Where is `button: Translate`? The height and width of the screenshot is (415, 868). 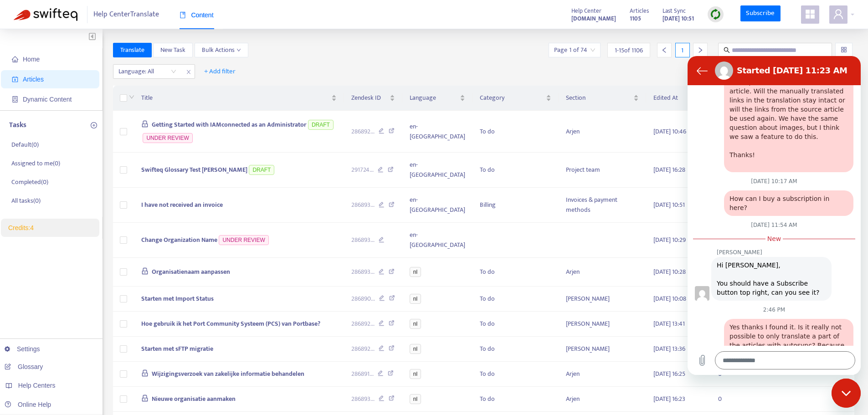
button: Translate is located at coordinates (132, 50).